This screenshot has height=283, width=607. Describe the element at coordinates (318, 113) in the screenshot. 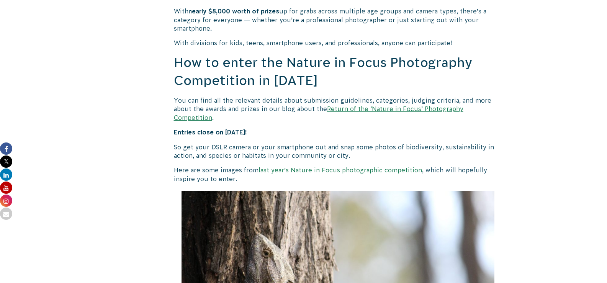

I see `a: Return of the ‘Nature in Focus’ Photography Competition` at that location.